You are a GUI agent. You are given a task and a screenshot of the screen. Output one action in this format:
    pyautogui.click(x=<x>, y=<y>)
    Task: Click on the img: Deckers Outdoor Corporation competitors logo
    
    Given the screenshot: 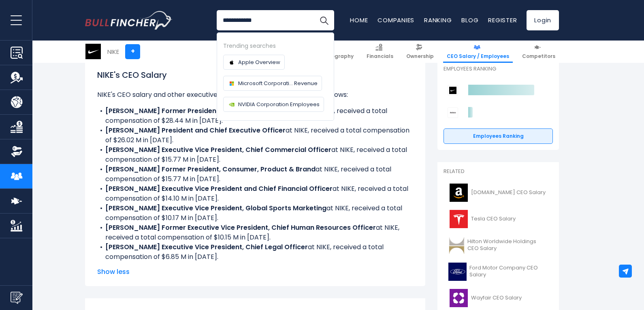 What is the action you would take?
    pyautogui.click(x=453, y=112)
    